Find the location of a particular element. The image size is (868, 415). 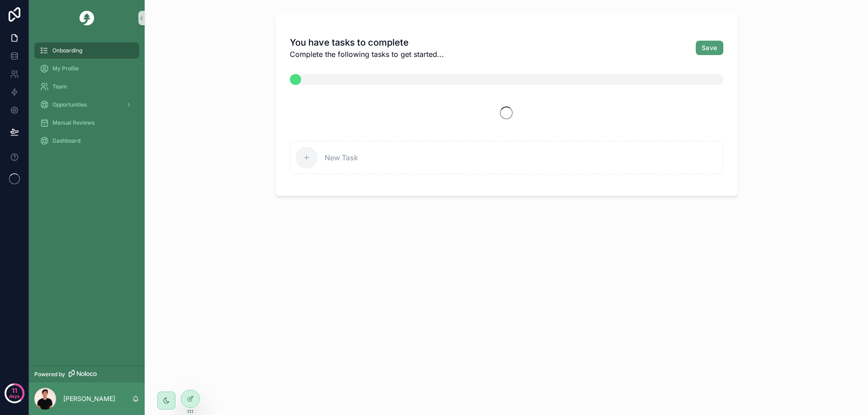

span: Manual Reviews is located at coordinates (73, 123).